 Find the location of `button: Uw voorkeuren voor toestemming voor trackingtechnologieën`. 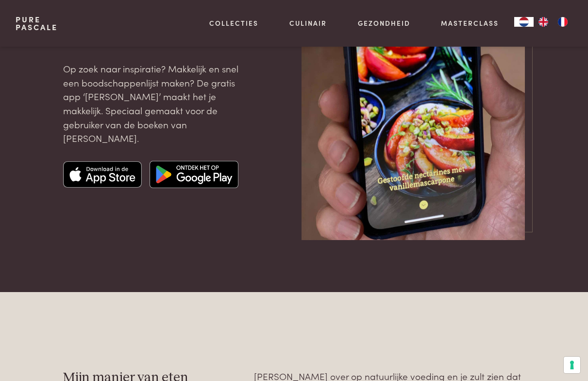

button: Uw voorkeuren voor toestemming voor trackingtechnologieën is located at coordinates (572, 365).